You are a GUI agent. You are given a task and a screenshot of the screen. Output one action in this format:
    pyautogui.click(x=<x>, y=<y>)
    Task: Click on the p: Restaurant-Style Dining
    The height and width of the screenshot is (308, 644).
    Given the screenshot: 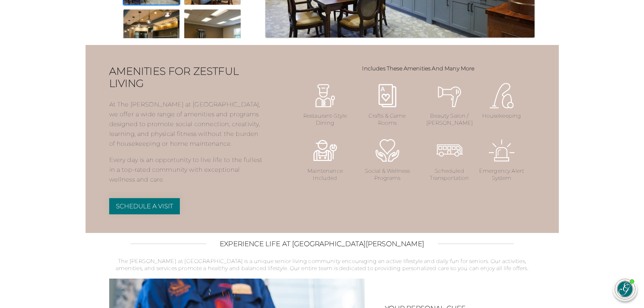 What is the action you would take?
    pyautogui.click(x=325, y=120)
    